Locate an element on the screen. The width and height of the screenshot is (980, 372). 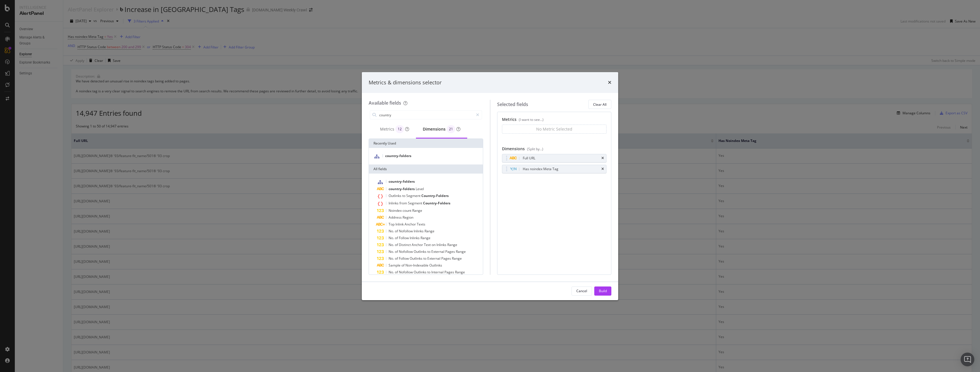
span: Top is located at coordinates (392, 224).